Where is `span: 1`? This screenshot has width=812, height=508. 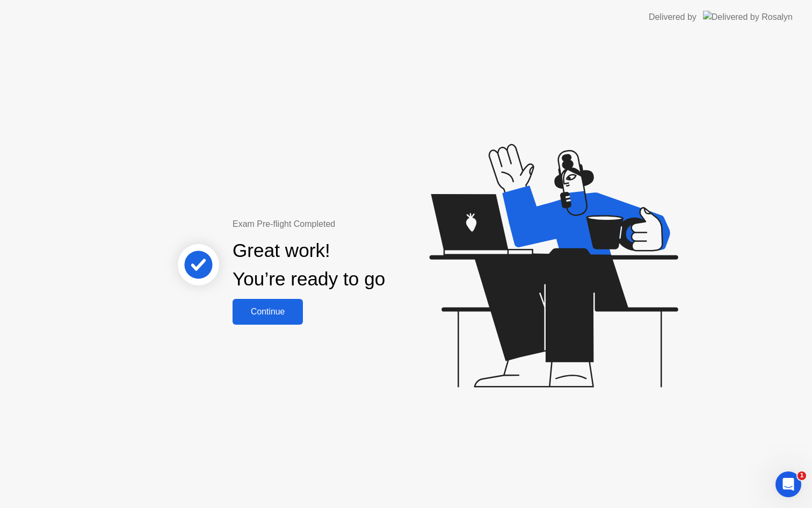 span: 1 is located at coordinates (802, 476).